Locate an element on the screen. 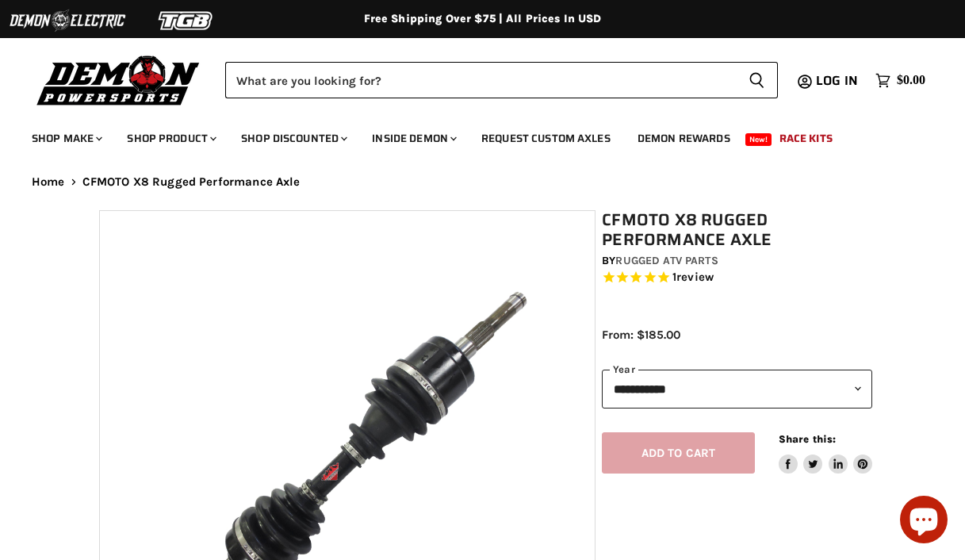 The image size is (965, 560). span: 1 reviews is located at coordinates (693, 278).